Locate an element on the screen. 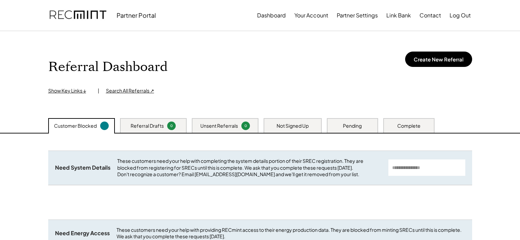  div: Complete is located at coordinates (409, 126).